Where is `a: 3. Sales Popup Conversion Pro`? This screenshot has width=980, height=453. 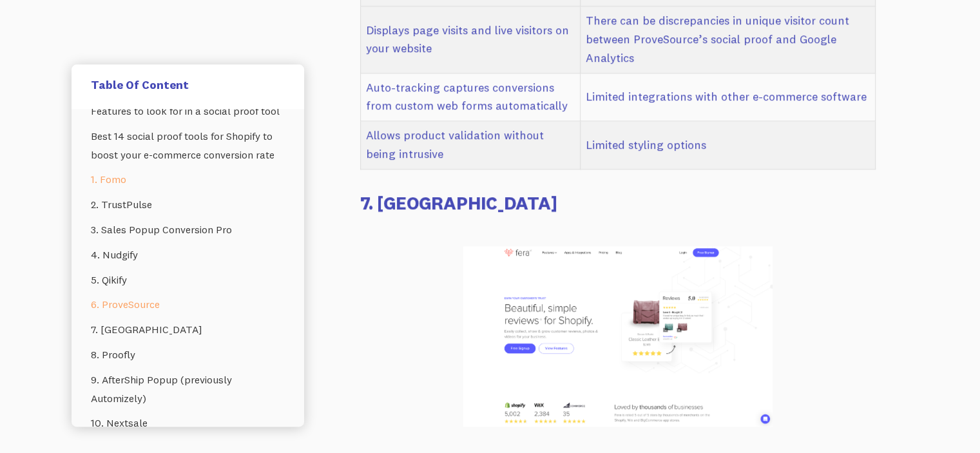
a: 3. Sales Popup Conversion Pro is located at coordinates (188, 230).